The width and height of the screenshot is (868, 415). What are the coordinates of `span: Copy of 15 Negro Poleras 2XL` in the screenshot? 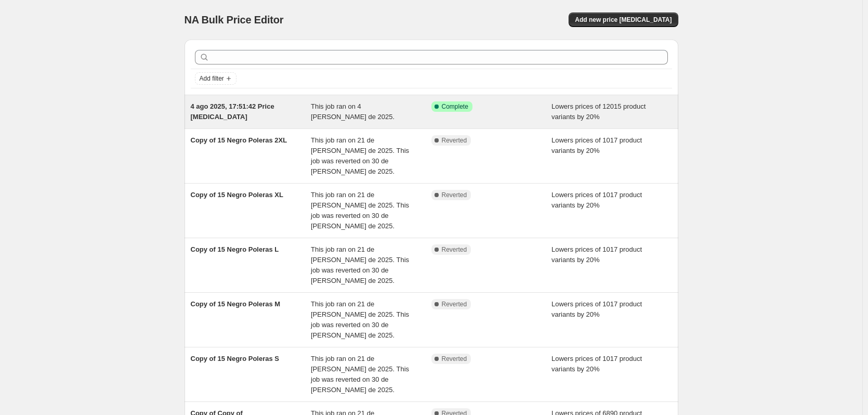 It's located at (239, 140).